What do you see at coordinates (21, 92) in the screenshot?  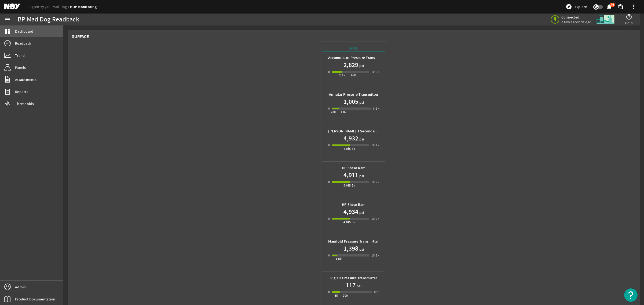 I see `span: Reports` at bounding box center [21, 92].